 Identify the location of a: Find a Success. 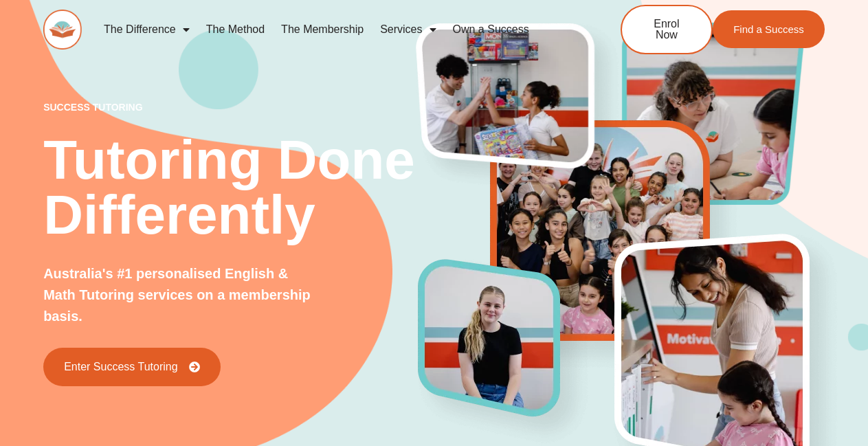
(768, 29).